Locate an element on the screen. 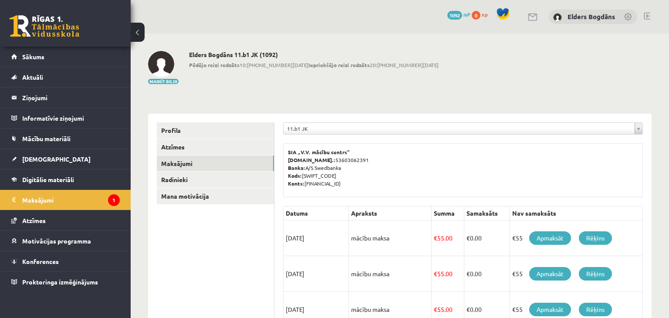  a: Motivācijas programma is located at coordinates (65, 241).